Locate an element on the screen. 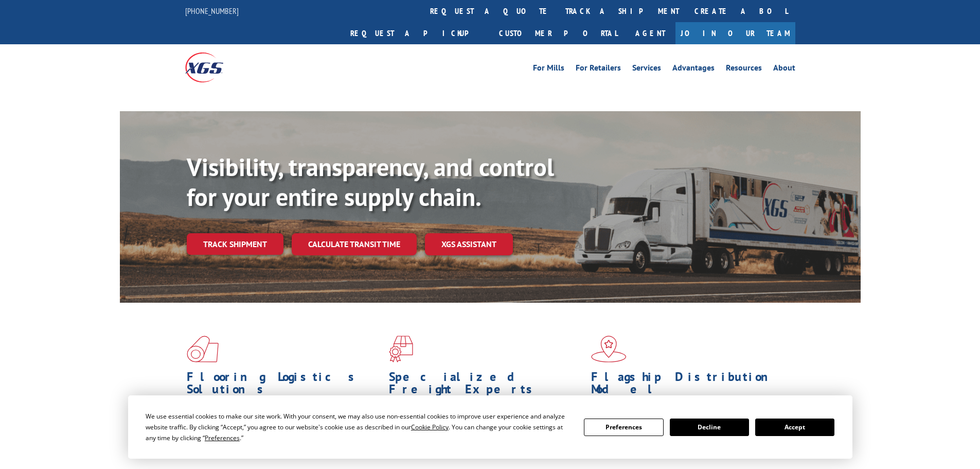 The height and width of the screenshot is (469, 980). a: XGS ASSISTANT is located at coordinates (469, 244).